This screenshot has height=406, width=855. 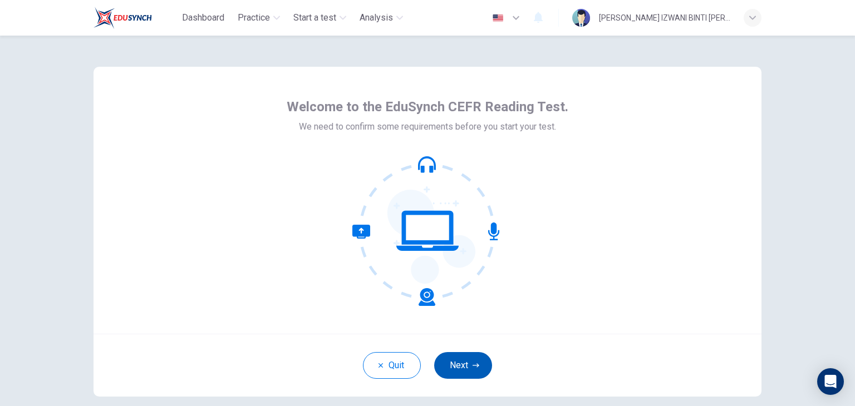 I want to click on div: Open Intercom Messenger, so click(x=830, y=382).